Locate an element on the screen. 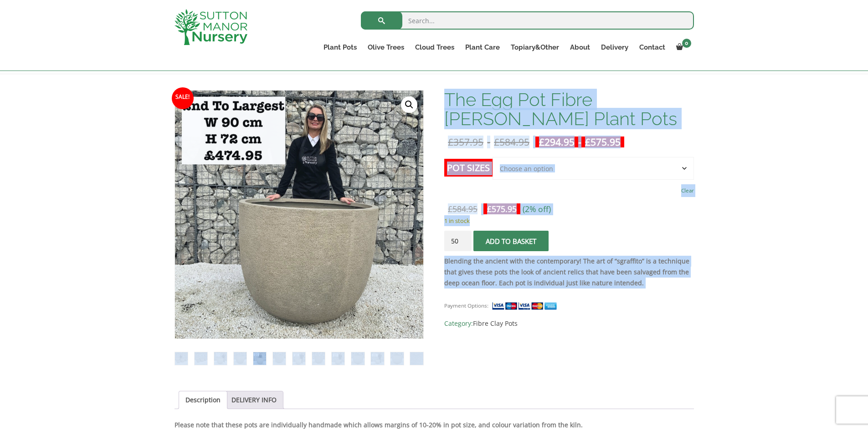  img: The Egg Pot Fibre Clay Champagne Plant Pots is located at coordinates (181, 359).